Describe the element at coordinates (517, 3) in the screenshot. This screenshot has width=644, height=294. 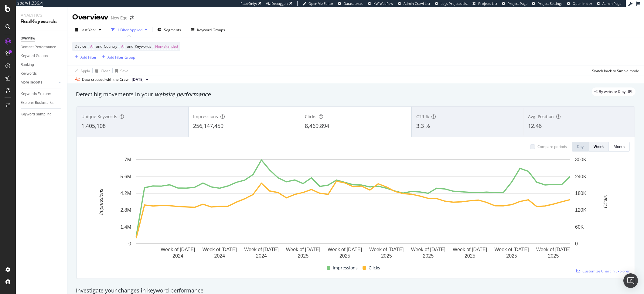
I see `span: Project Page` at that location.